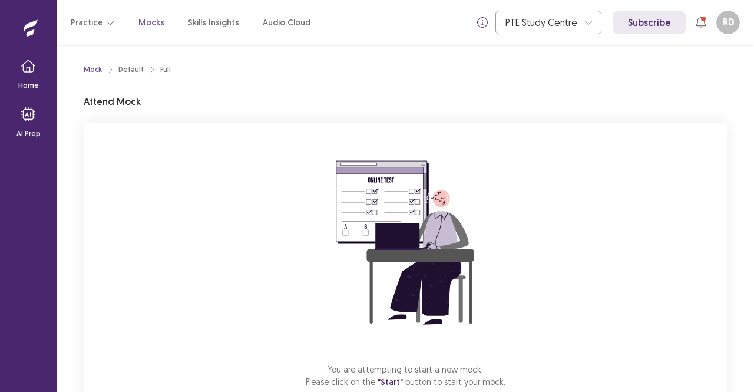 The height and width of the screenshot is (392, 754). I want to click on a: Skills Insights, so click(213, 22).